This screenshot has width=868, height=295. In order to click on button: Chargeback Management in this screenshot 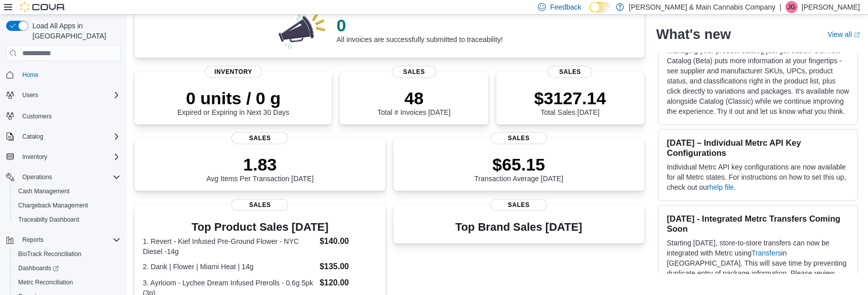, I will do `click(67, 206)`.